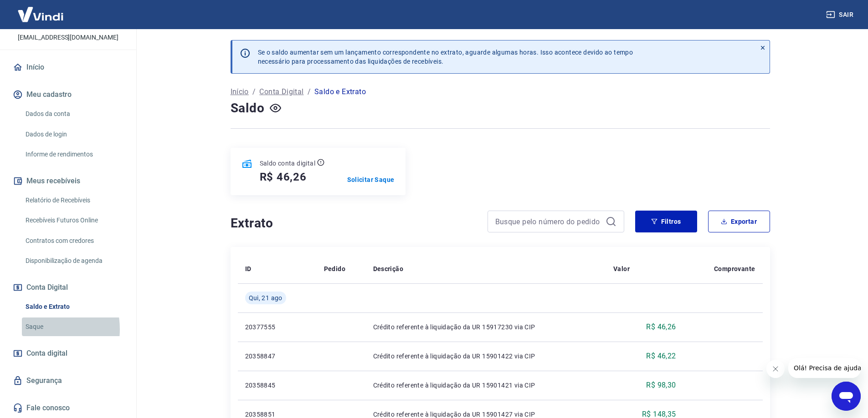  I want to click on p: Solicitar Saque, so click(371, 180).